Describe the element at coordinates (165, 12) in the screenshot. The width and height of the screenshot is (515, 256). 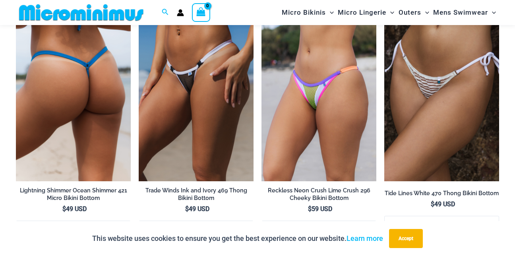
I see `a: Search icon link` at that location.